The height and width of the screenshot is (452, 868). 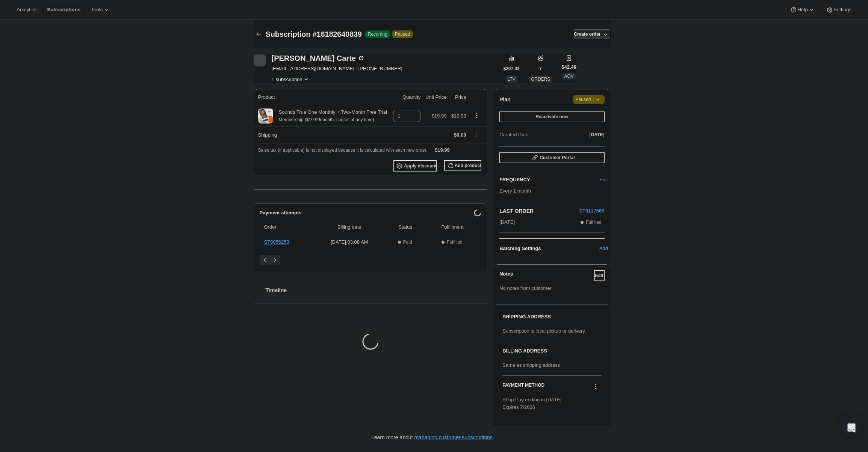 What do you see at coordinates (322, 97) in the screenshot?
I see `th: Product` at bounding box center [322, 97].